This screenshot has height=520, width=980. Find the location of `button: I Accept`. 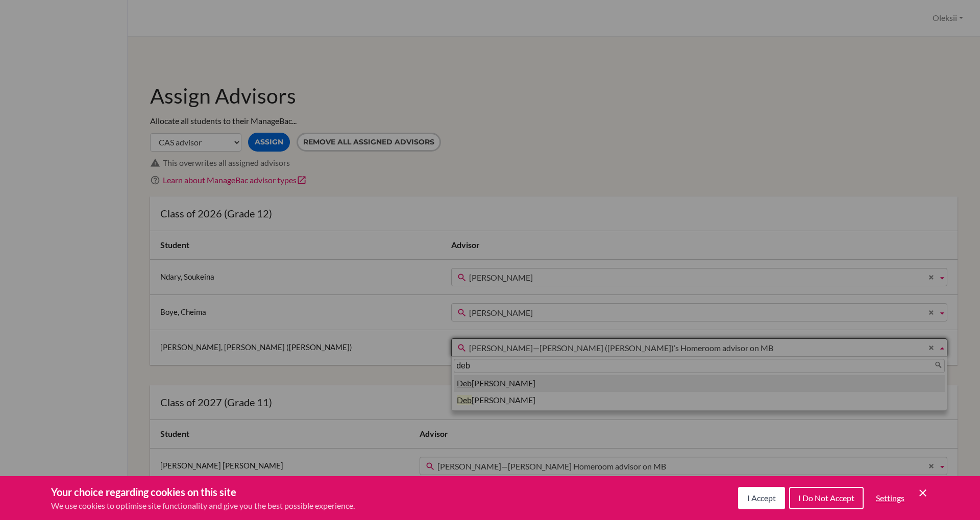

button: I Accept is located at coordinates (761, 498).